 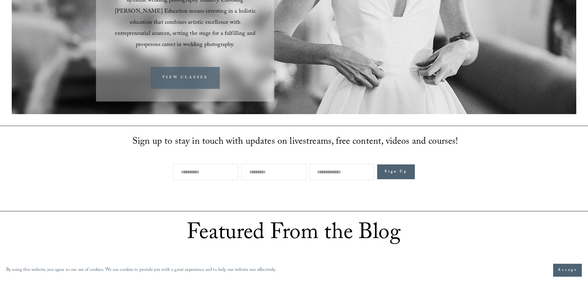 I want to click on span: Sign Up, so click(x=396, y=172).